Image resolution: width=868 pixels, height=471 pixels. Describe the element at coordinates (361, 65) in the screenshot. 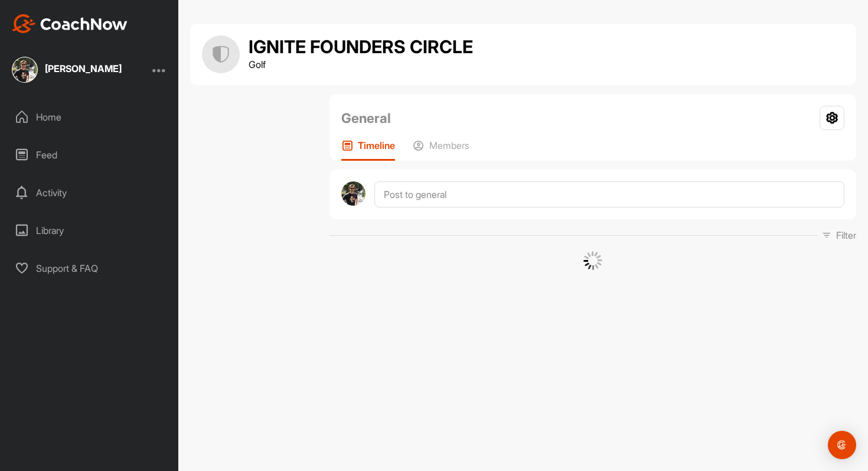

I see `p: Golf` at that location.